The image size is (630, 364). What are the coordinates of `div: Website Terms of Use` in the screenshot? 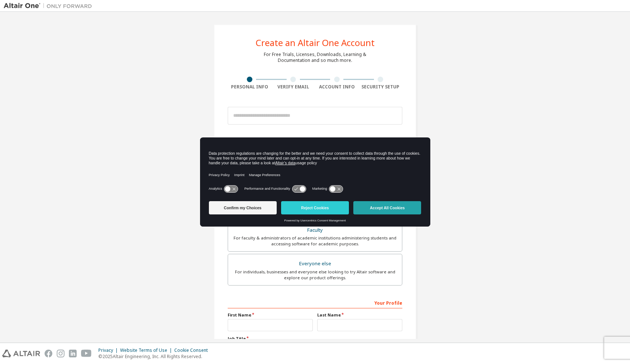 It's located at (147, 350).